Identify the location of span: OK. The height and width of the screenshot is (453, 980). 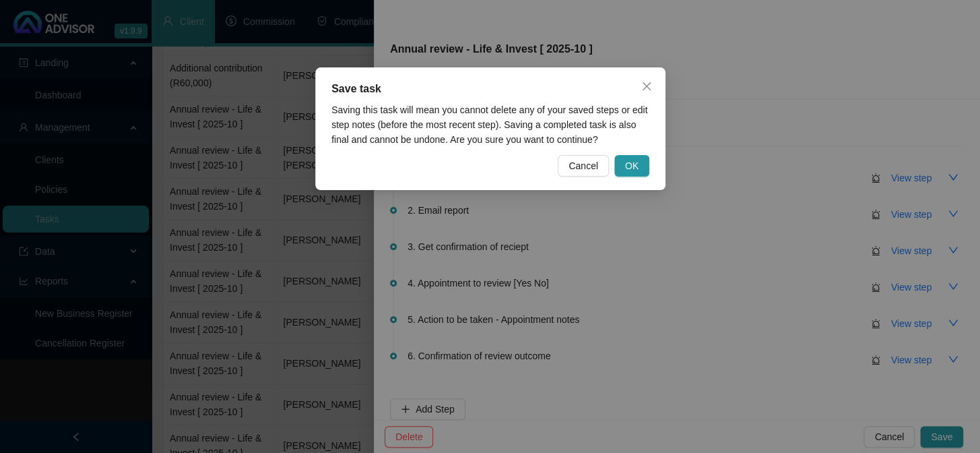
(632, 165).